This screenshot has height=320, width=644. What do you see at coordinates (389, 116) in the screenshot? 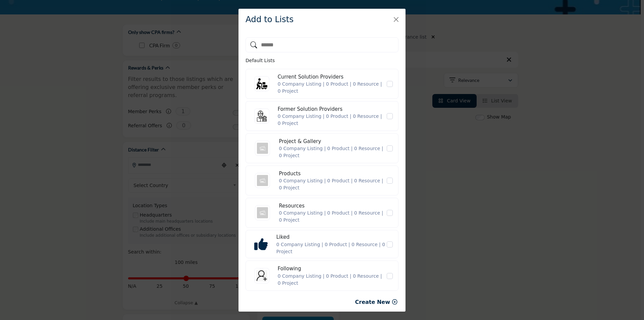
I see `label: Former Solution Providers` at bounding box center [389, 116].